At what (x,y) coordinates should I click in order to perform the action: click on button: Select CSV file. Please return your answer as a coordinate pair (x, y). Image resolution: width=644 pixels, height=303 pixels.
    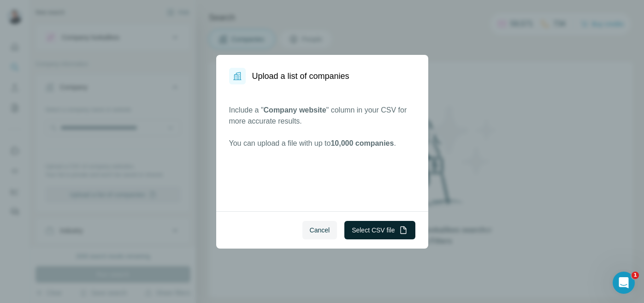
    Looking at the image, I should click on (380, 230).